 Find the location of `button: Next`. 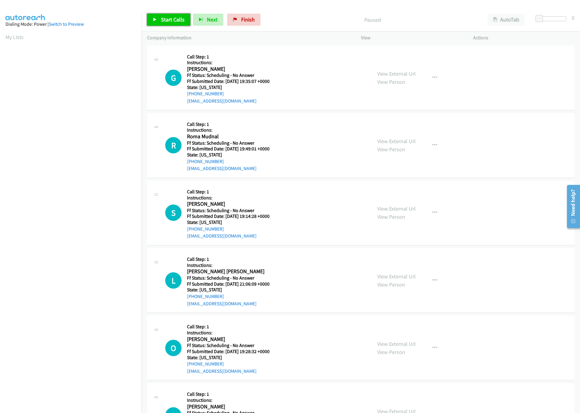

button: Next is located at coordinates (208, 20).